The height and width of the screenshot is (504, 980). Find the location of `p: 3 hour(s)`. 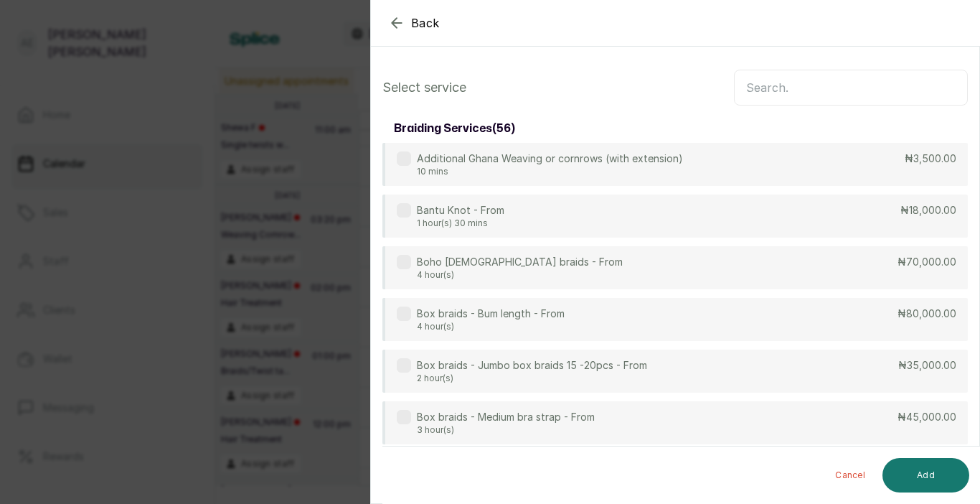

p: 3 hour(s) is located at coordinates (506, 430).